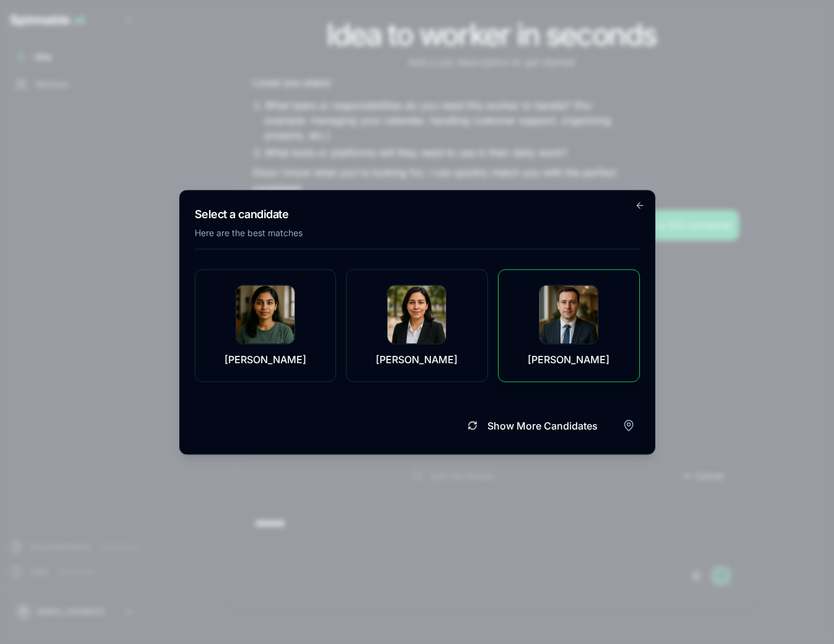 This screenshot has width=834, height=644. I want to click on h2: Select a candidate, so click(417, 214).